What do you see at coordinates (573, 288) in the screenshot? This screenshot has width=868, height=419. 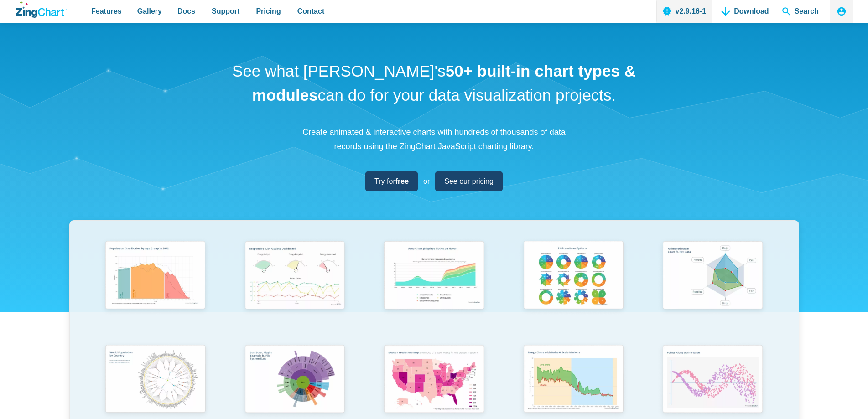 I see `a: Pie Transform Options` at bounding box center [573, 288].